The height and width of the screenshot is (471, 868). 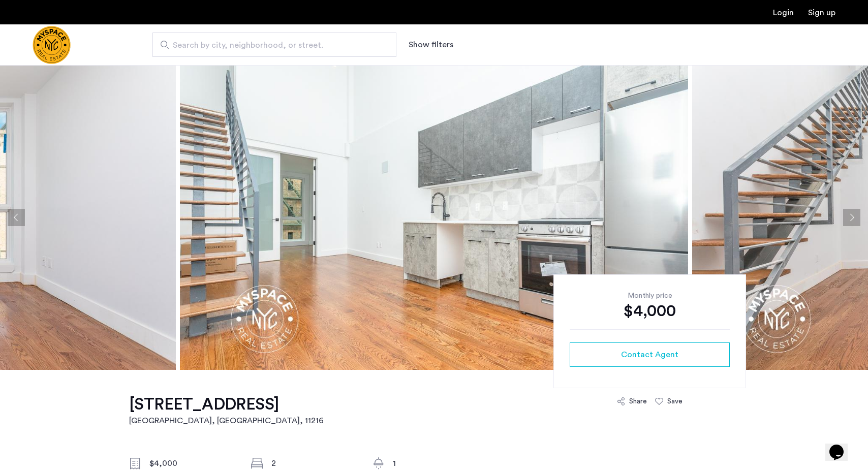 I want to click on a: Registration, so click(x=821, y=12).